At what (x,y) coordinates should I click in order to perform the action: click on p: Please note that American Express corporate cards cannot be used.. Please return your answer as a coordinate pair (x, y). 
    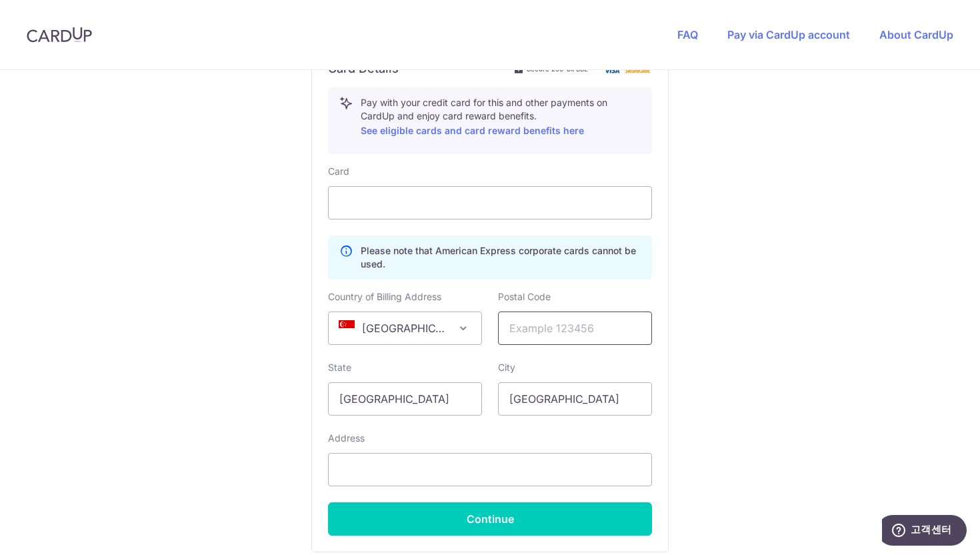
    Looking at the image, I should click on (501, 258).